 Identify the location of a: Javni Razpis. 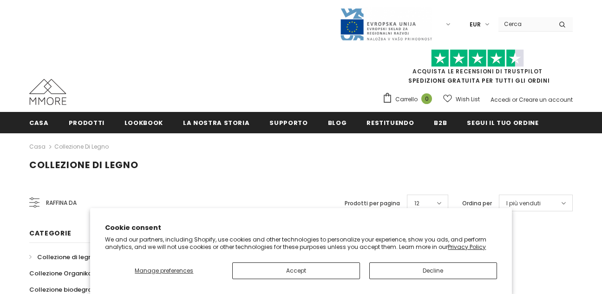
(386, 24).